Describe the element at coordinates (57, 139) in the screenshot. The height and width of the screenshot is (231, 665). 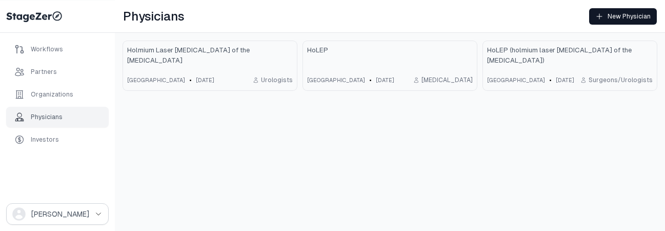
I see `a: Investors` at that location.